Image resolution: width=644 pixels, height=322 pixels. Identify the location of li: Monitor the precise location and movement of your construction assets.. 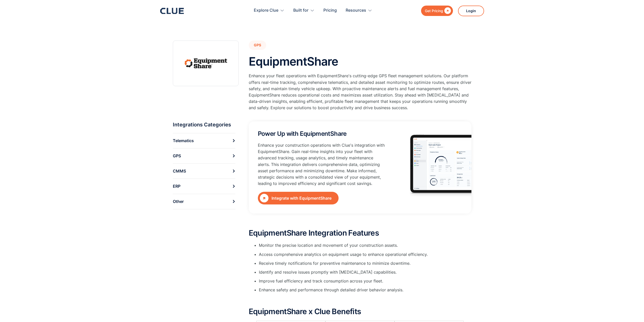
(365, 245).